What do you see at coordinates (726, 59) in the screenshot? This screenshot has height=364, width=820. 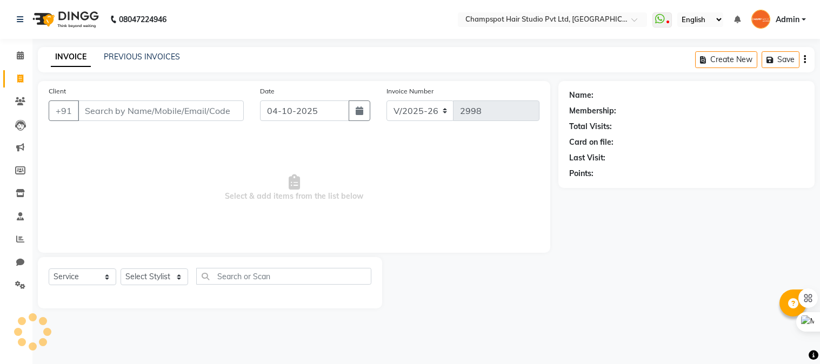 I see `button: Create New` at bounding box center [726, 59].